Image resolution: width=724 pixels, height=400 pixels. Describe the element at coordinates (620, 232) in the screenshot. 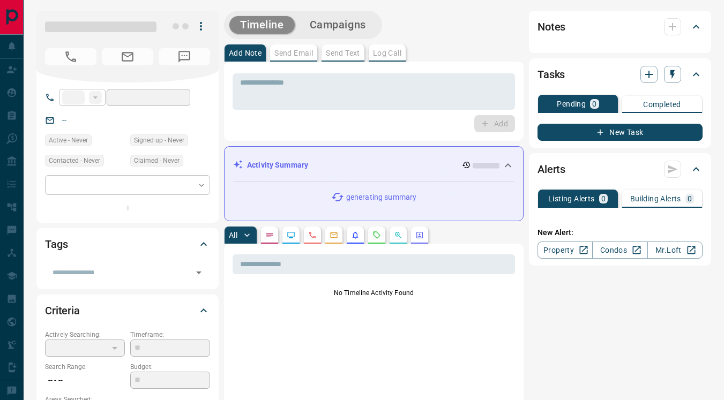

I see `p: New Alert:` at that location.